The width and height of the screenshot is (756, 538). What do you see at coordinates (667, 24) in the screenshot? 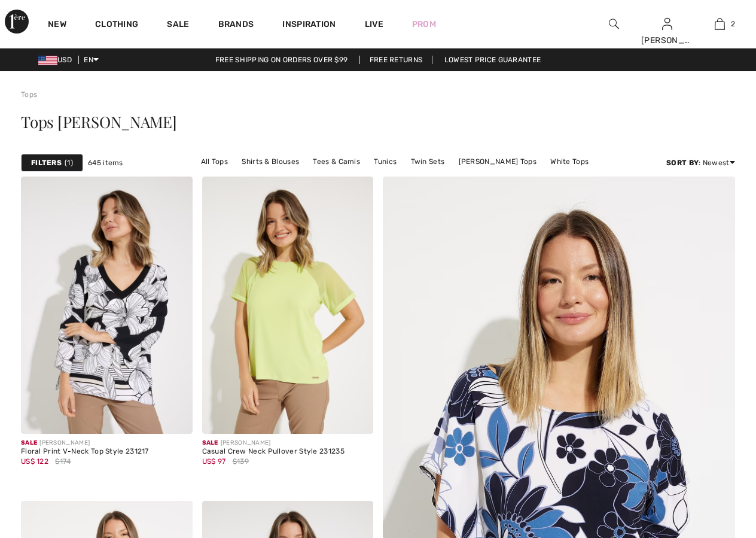
I see `a: Sign In` at bounding box center [667, 24].